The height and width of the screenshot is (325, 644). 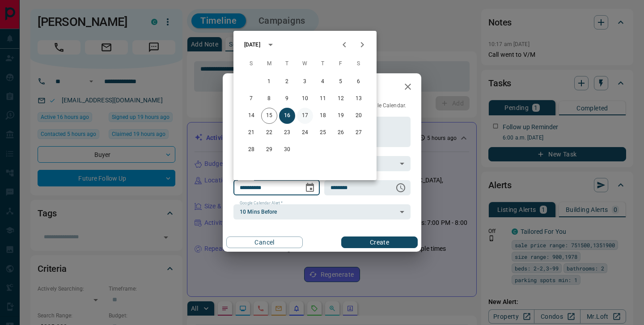 I want to click on button: 20, so click(x=359, y=116).